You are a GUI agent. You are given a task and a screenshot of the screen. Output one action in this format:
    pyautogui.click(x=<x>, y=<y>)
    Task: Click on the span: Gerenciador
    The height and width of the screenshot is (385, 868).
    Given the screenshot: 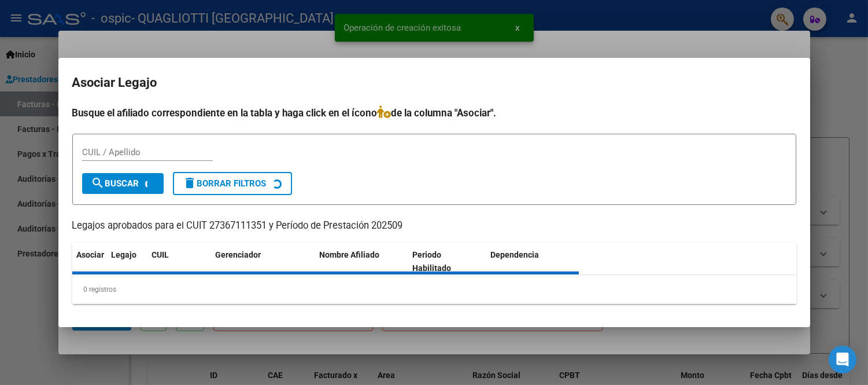 What is the action you would take?
    pyautogui.click(x=238, y=255)
    